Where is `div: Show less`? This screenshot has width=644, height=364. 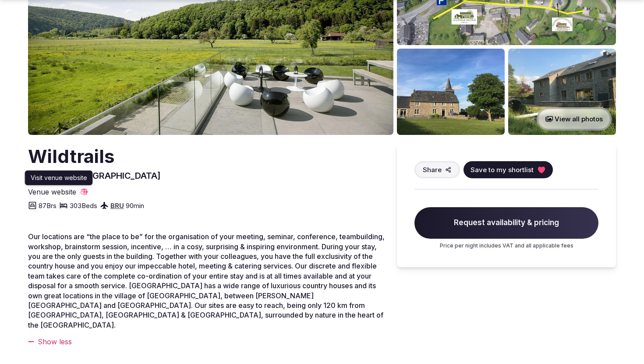 div: Show less is located at coordinates (207, 342).